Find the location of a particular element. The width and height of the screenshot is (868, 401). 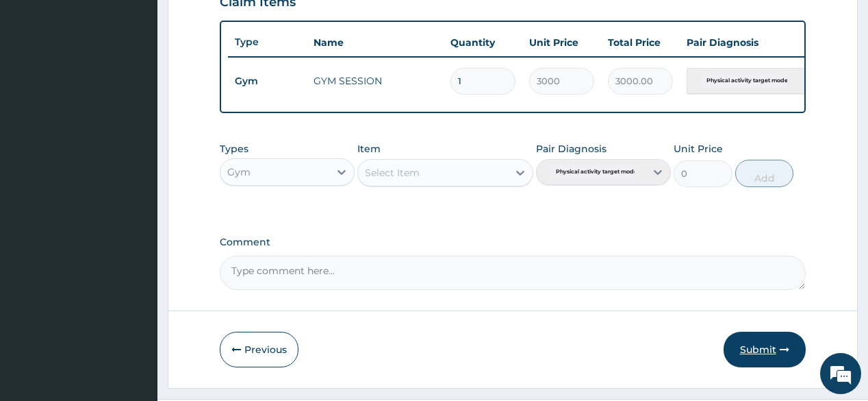

div: Chat with us now is located at coordinates (151, 85).